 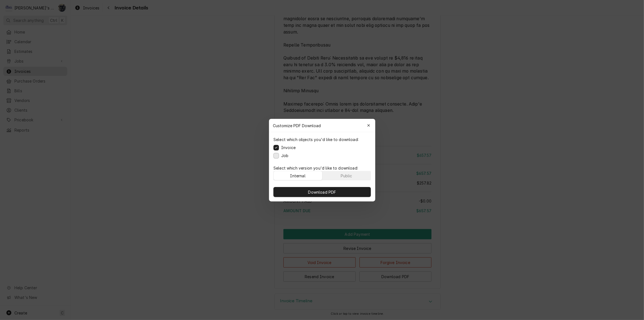 I want to click on label: Job, so click(x=285, y=155).